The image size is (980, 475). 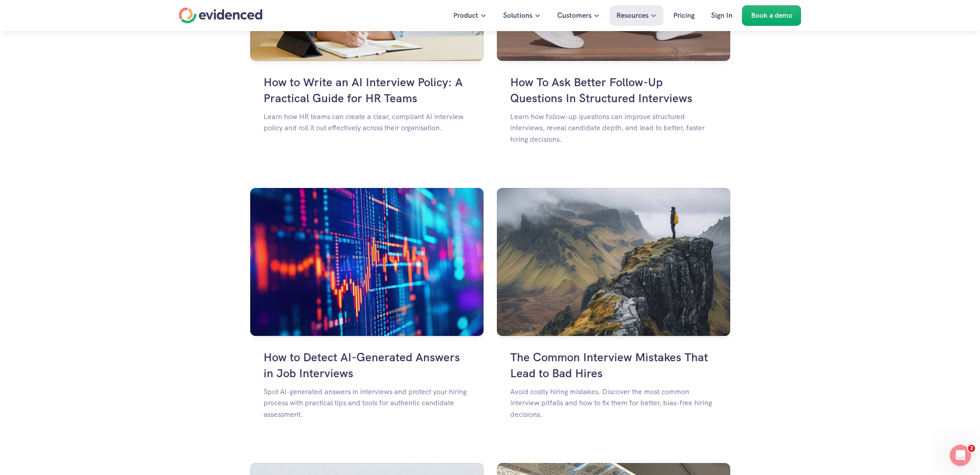 What do you see at coordinates (367, 319) in the screenshot?
I see `a: An abstract chart of data and graphsHow to Detect AI-Generated Answers in Job InterviewsSpot AI-g...` at bounding box center [367, 319].